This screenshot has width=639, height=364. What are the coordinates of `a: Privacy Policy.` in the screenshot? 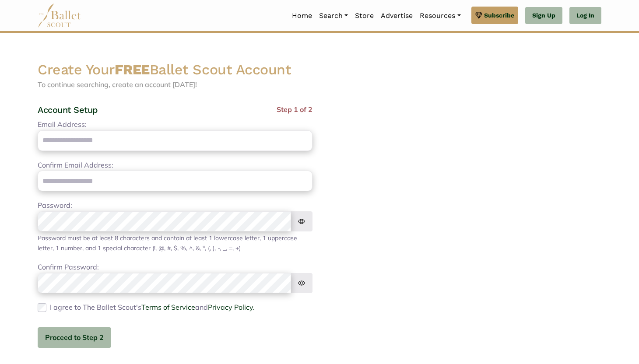 It's located at (231, 307).